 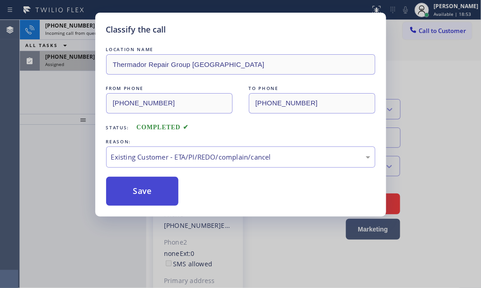 What do you see at coordinates (142, 191) in the screenshot?
I see `button: Save` at bounding box center [142, 191].